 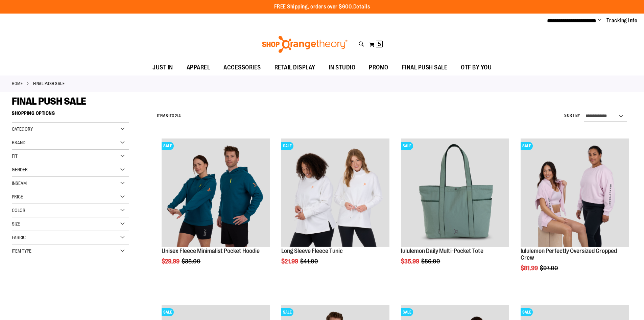 What do you see at coordinates (49, 84) in the screenshot?
I see `strong: FINAL PUSH SALE` at bounding box center [49, 84].